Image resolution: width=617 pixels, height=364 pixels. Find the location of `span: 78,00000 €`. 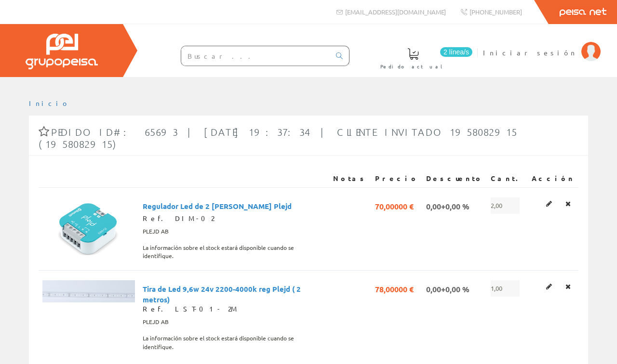

span: 78,00000 € is located at coordinates (394, 288).